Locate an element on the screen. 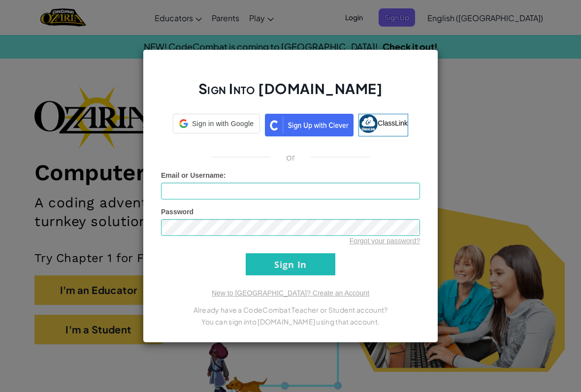 The width and height of the screenshot is (581, 392). img: clever_sso_button@2x.png is located at coordinates (309, 125).